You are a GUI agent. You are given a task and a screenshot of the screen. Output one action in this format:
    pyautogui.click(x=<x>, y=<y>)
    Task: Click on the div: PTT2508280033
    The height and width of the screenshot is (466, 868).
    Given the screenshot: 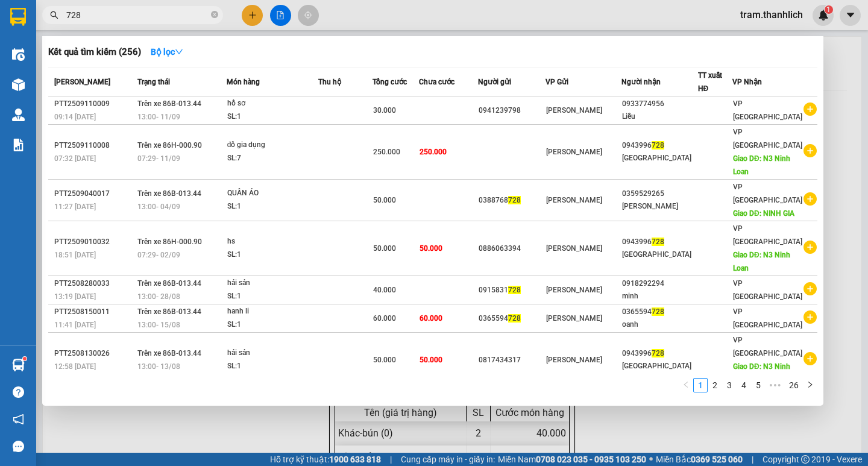 What is the action you would take?
    pyautogui.click(x=94, y=283)
    